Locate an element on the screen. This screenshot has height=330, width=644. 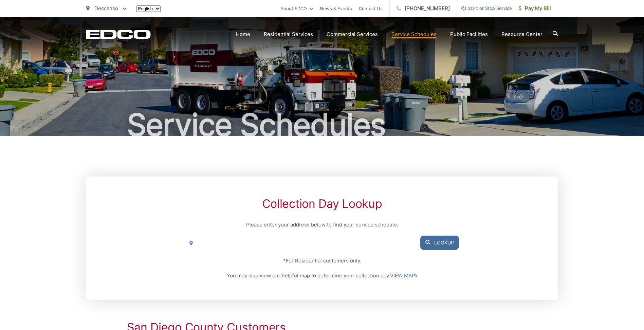
select: Select a language is located at coordinates (148, 9).